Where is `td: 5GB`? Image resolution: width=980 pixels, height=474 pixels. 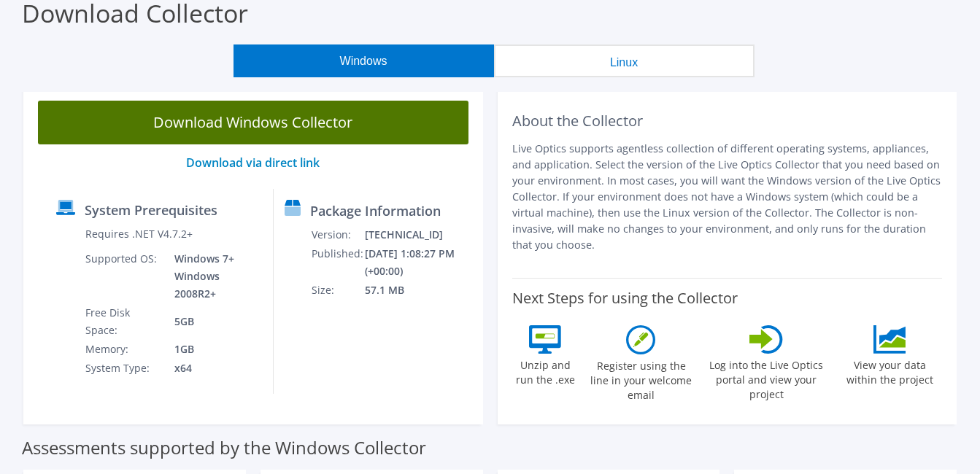 td: 5GB is located at coordinates (212, 322).